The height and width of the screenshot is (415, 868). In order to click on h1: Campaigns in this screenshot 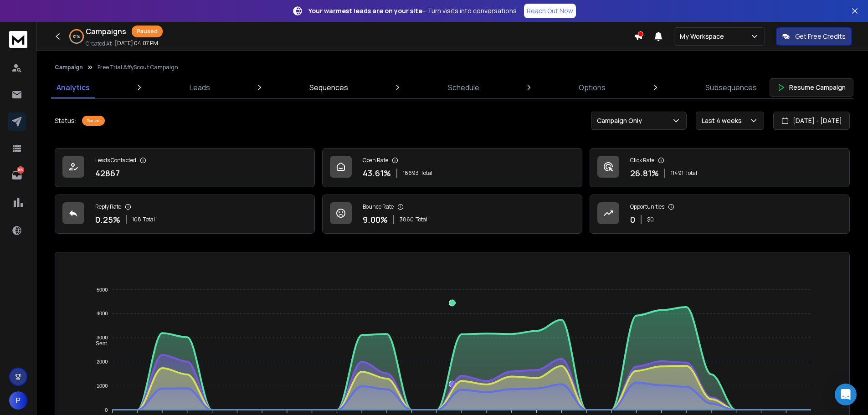, I will do `click(106, 31)`.